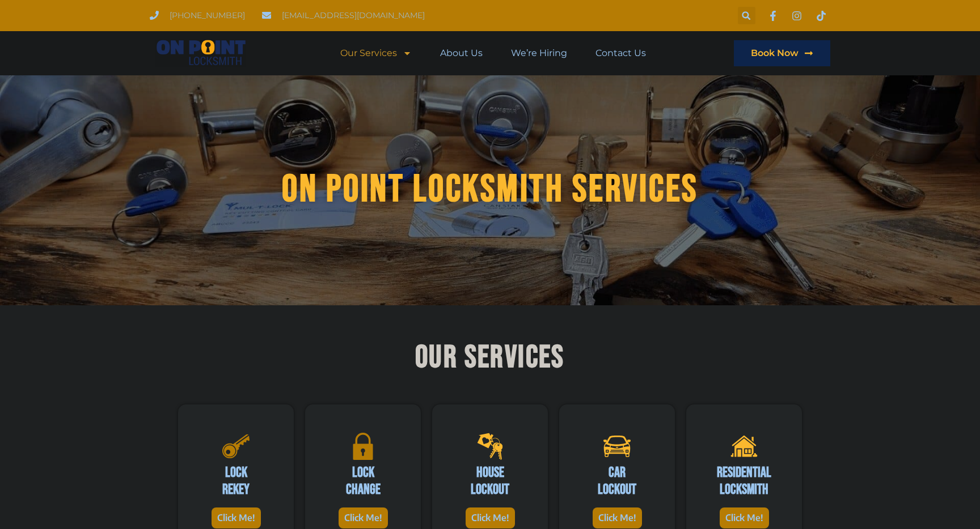 The width and height of the screenshot is (980, 529). What do you see at coordinates (461, 53) in the screenshot?
I see `a: About Us` at bounding box center [461, 53].